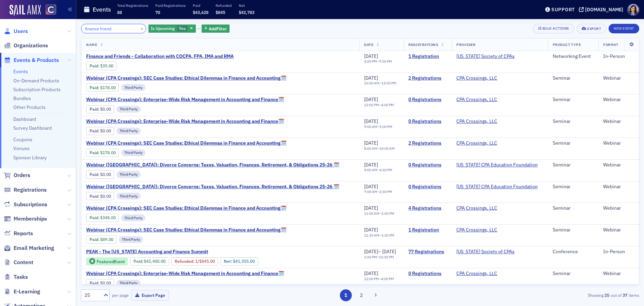 Image resolution: width=644 pixels, height=306 pixels. What do you see at coordinates (184, 261) in the screenshot?
I see `a: Refunded` at bounding box center [184, 261].